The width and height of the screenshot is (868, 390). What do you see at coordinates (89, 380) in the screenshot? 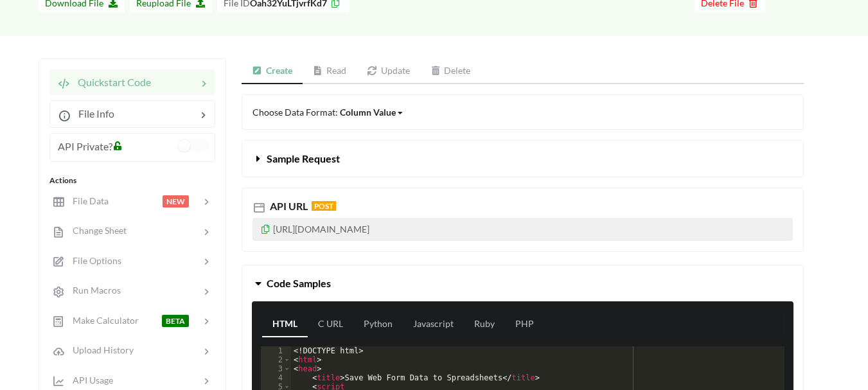
I see `span: API Usage` at bounding box center [89, 380].